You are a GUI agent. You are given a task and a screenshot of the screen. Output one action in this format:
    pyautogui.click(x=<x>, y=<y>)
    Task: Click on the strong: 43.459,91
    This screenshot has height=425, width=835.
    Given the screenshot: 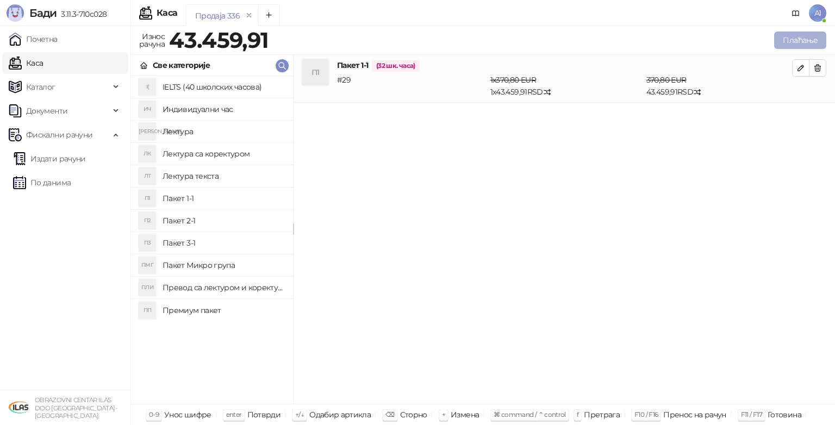 What is the action you would take?
    pyautogui.click(x=218, y=40)
    